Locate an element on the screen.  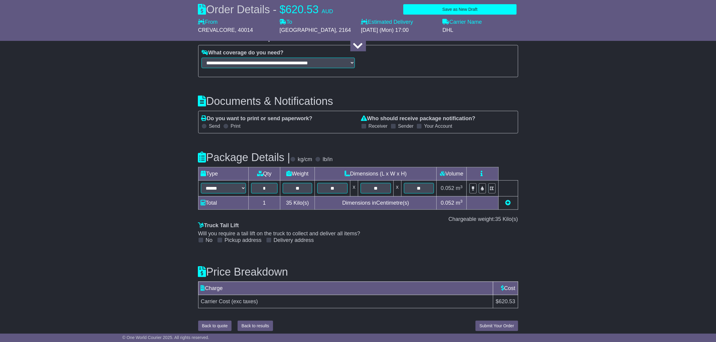
span: Carrier Cost is located at coordinates (215, 301).